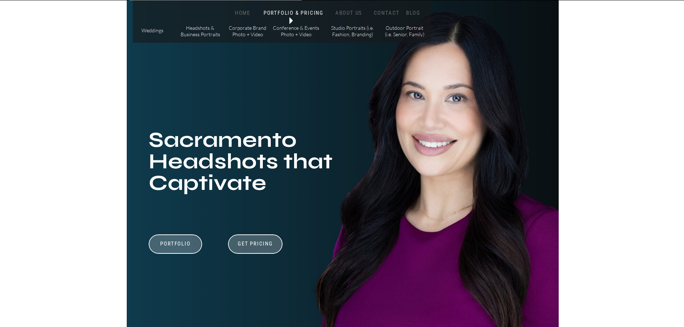  I want to click on p: Headshots & Business Portraits, so click(200, 31).